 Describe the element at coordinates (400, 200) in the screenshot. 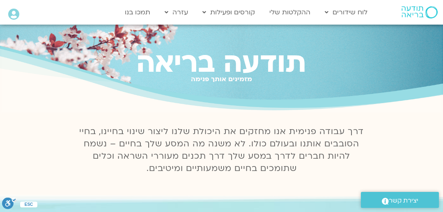

I see `a: יצירת קשר` at that location.